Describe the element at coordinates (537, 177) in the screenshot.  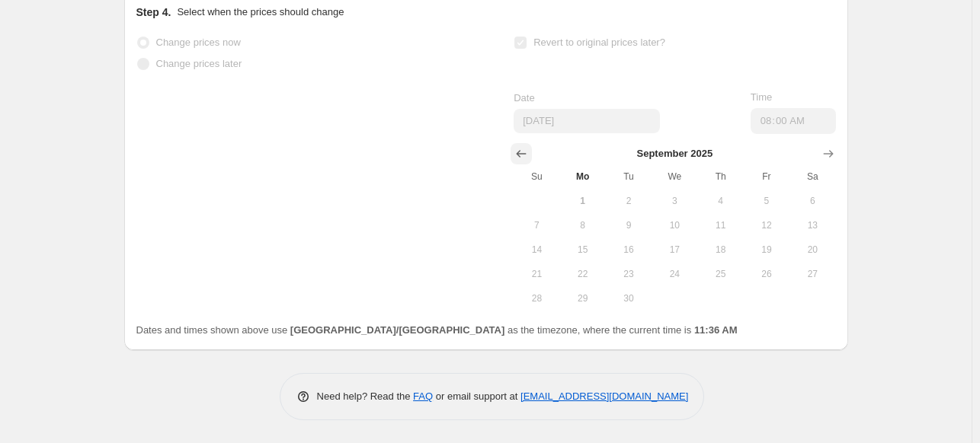
I see `th: Sunday` at that location.